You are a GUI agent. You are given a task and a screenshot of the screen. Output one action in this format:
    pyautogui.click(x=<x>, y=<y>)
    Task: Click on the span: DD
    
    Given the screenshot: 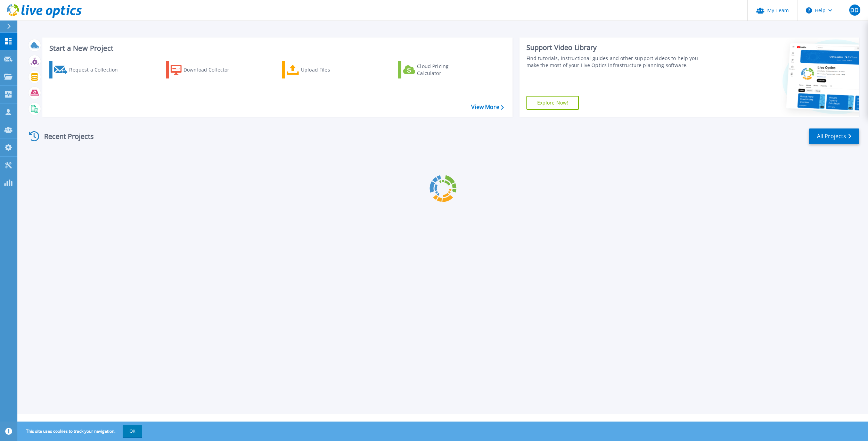 What is the action you would take?
    pyautogui.click(x=854, y=10)
    